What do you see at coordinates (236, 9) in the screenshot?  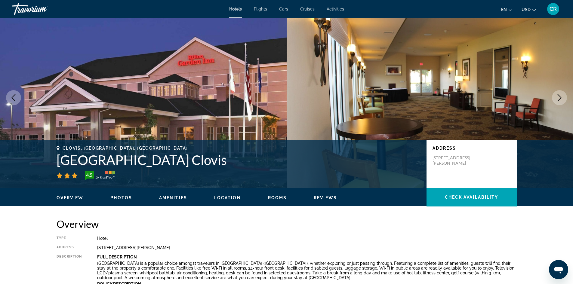 I see `span: Hotels` at bounding box center [236, 9].